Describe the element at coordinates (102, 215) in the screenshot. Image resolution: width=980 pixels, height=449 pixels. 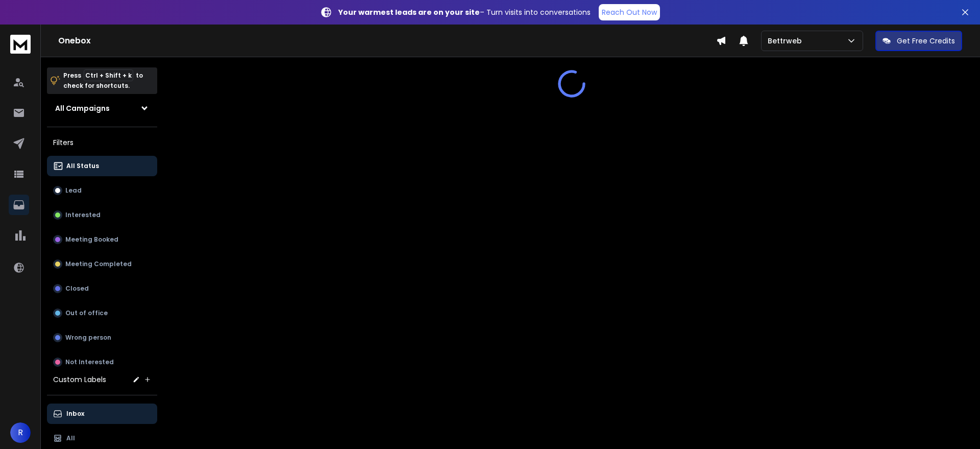
I see `button: Interested` at that location.